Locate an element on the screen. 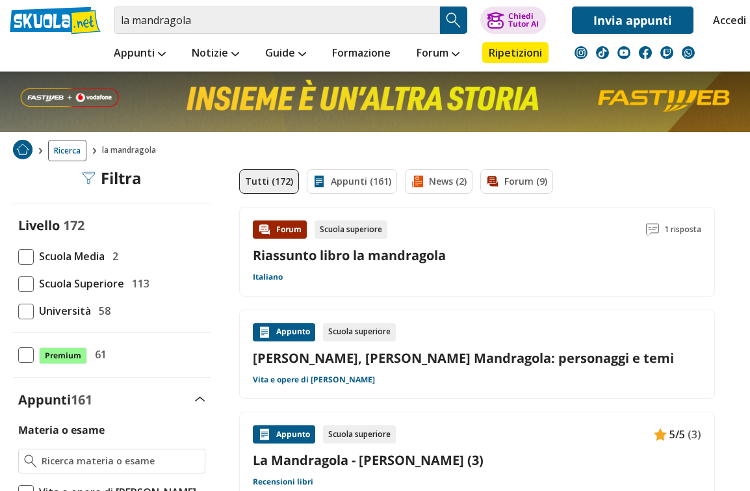 The image size is (750, 491). img: facebook is located at coordinates (646, 53).